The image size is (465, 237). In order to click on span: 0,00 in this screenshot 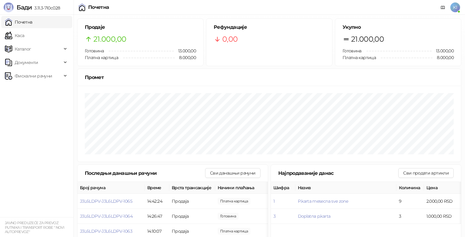, I will do `click(230, 39)`.